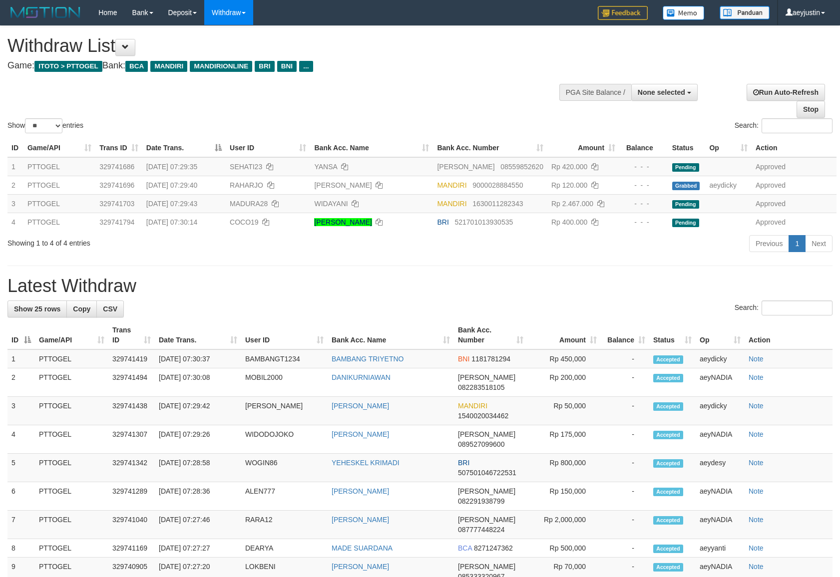 The image size is (840, 577). I want to click on span: Copy, so click(81, 309).